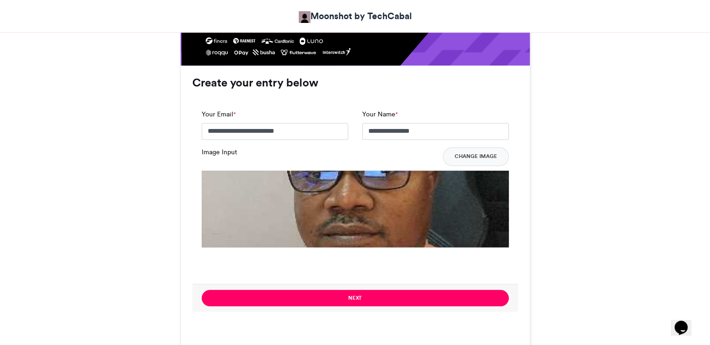 The height and width of the screenshot is (345, 710). What do you see at coordinates (219, 114) in the screenshot?
I see `label: Your Email` at bounding box center [219, 114].